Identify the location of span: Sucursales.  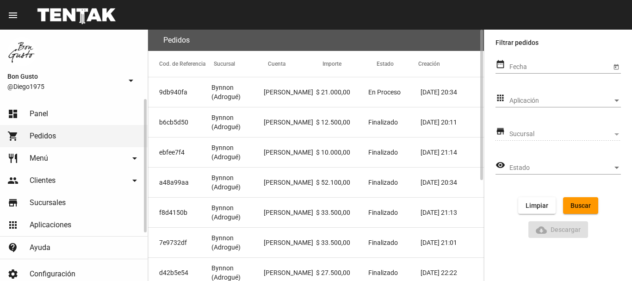
(48, 203).